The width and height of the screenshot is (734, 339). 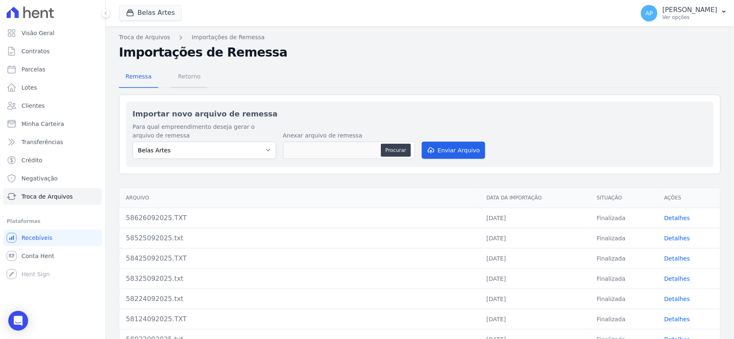 What do you see at coordinates (535, 198) in the screenshot?
I see `th: Data da Importação` at bounding box center [535, 198].